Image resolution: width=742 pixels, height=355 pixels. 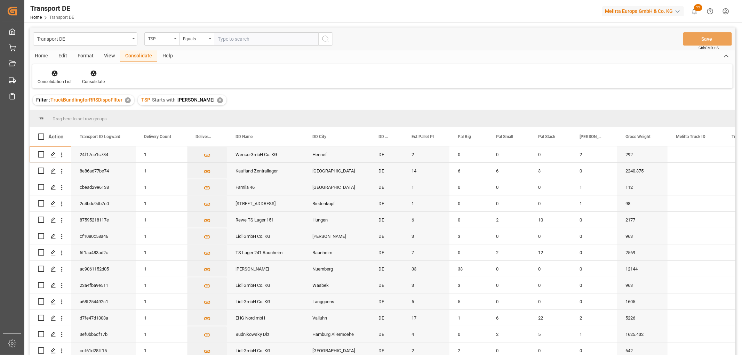 What do you see at coordinates (158, 137) in the screenshot?
I see `span: Delivery Count` at bounding box center [158, 137].